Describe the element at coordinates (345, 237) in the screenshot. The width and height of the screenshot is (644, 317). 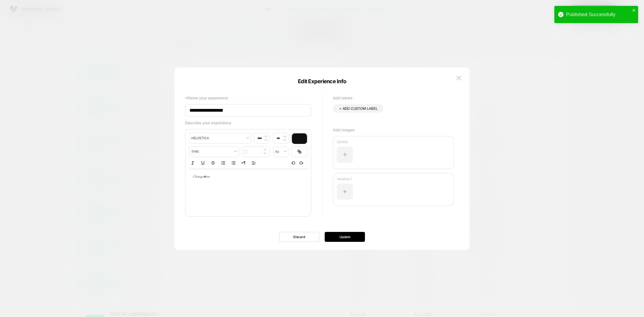
I see `button: Update` at that location.